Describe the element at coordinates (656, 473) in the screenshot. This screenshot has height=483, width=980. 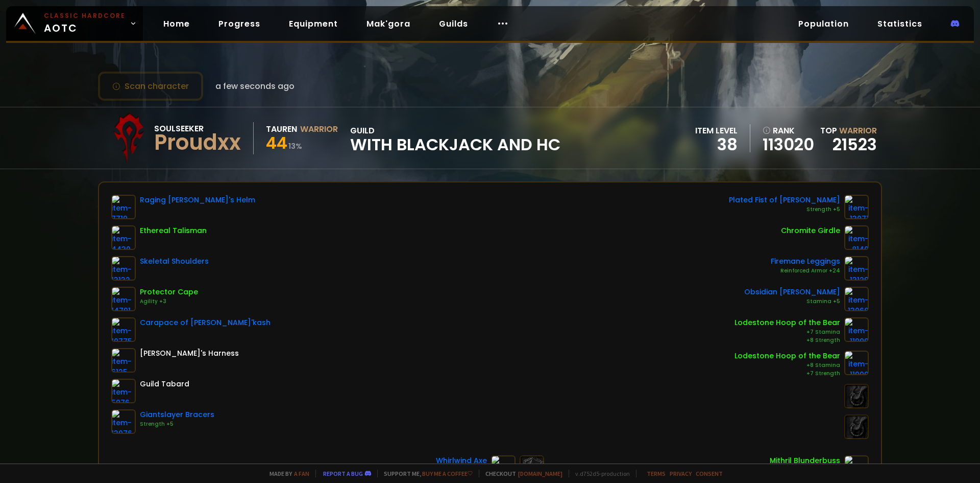
I see `a: Terms` at that location.